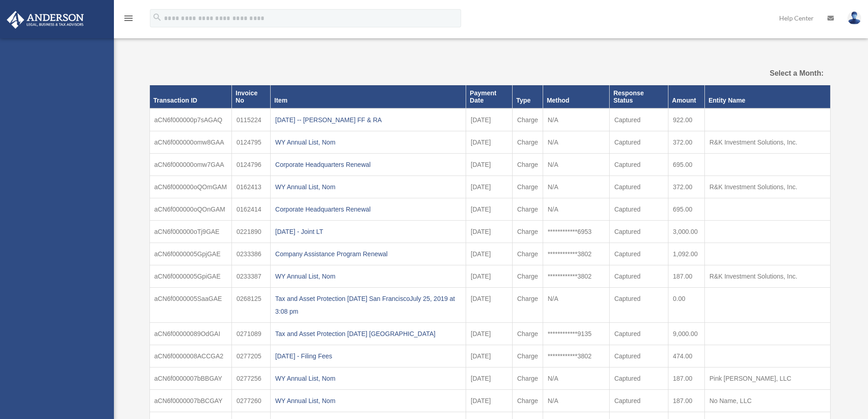  Describe the element at coordinates (686, 96) in the screenshot. I see `th: Amount` at that location.